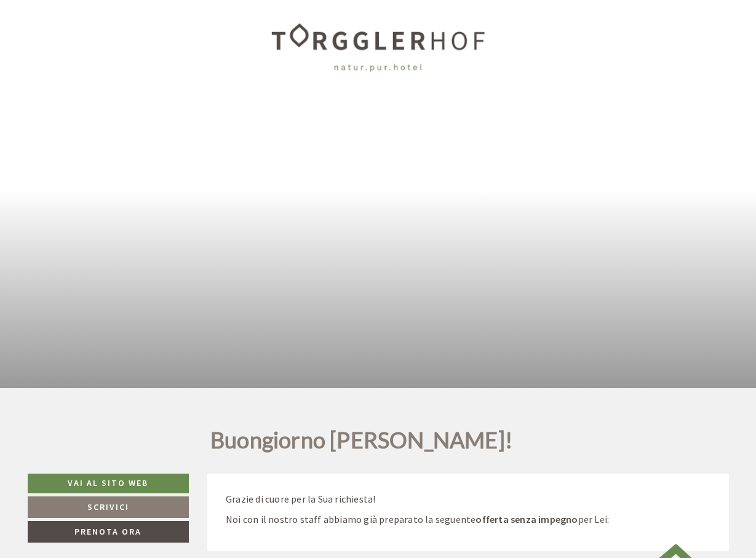 The height and width of the screenshot is (558, 756). What do you see at coordinates (108, 507) in the screenshot?
I see `a: Scrivici` at bounding box center [108, 507].